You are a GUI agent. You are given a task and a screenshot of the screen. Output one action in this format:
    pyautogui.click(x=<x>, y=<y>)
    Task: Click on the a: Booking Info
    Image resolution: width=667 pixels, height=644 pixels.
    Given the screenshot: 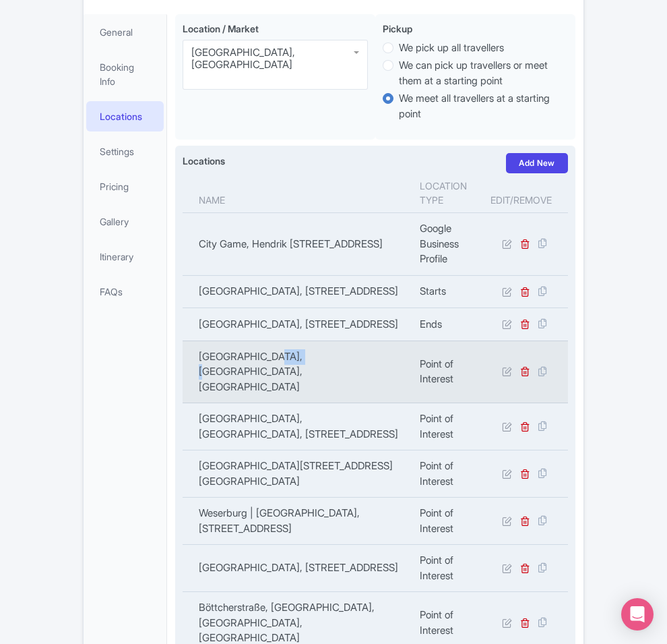 What is the action you would take?
    pyautogui.click(x=125, y=74)
    